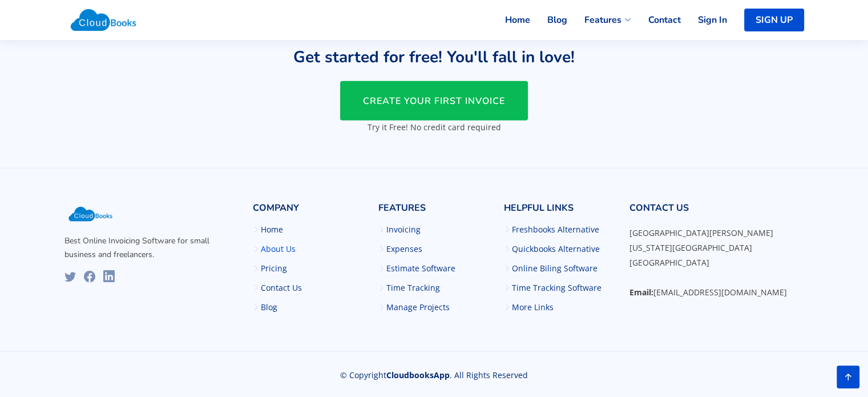 This screenshot has height=397, width=868. I want to click on div: © Copyright . All Rights Reserved, so click(434, 366).